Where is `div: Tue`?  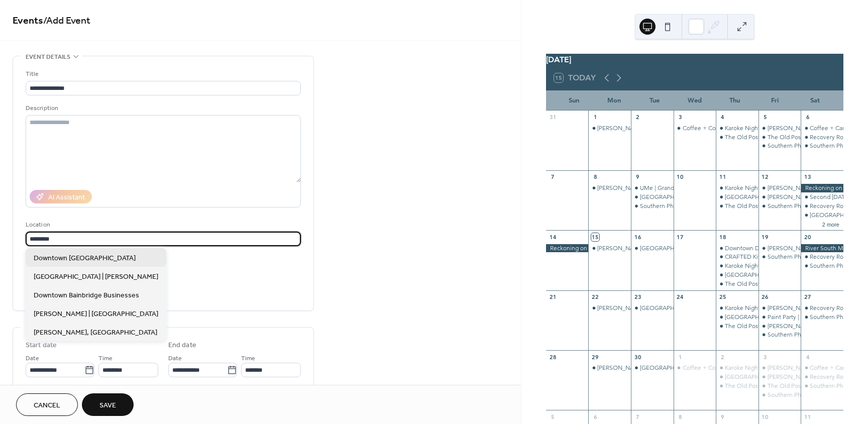 div: Tue is located at coordinates (655, 101).